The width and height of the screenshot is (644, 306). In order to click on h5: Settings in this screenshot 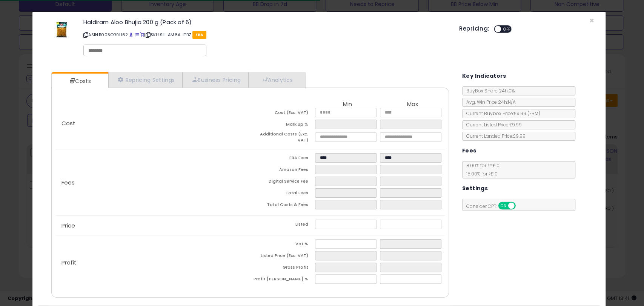, I will do `click(475, 188)`.